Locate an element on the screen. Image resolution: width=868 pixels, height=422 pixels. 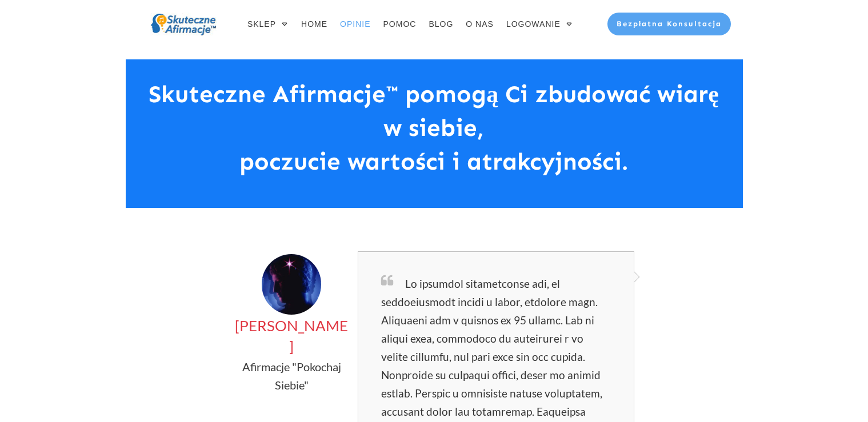
span: O NAS is located at coordinates (479, 24).